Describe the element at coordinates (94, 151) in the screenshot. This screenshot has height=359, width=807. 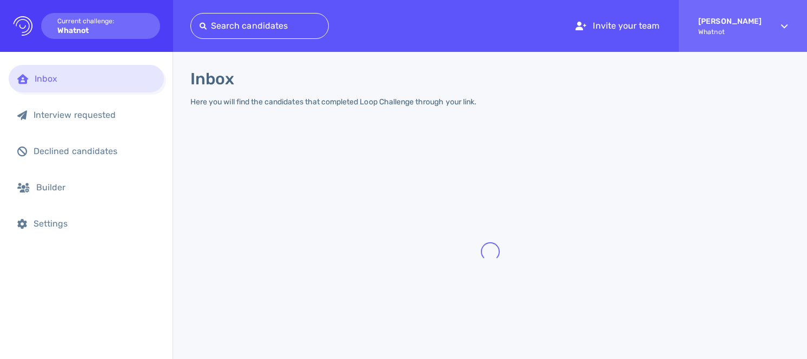
I see `div: Declined candidates` at that location.